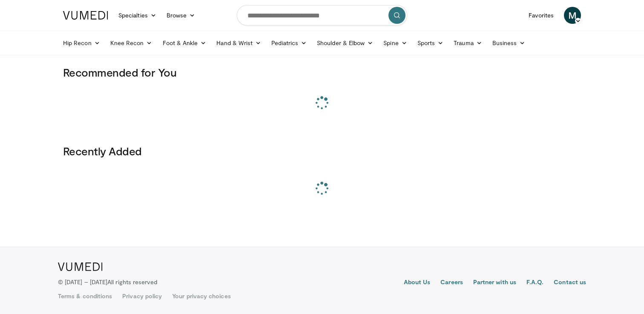 The width and height of the screenshot is (644, 314). I want to click on a: Privacy policy, so click(142, 296).